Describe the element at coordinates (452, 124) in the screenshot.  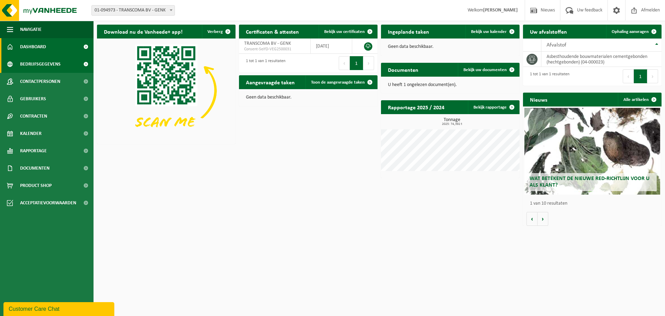
I see `span: 2025: 74,392 t` at that location.